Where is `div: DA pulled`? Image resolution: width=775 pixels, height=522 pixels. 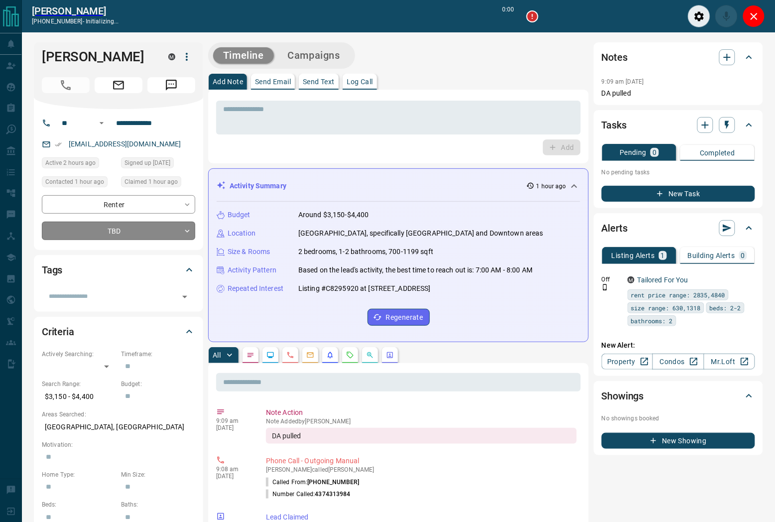 div: DA pulled is located at coordinates (422, 436).